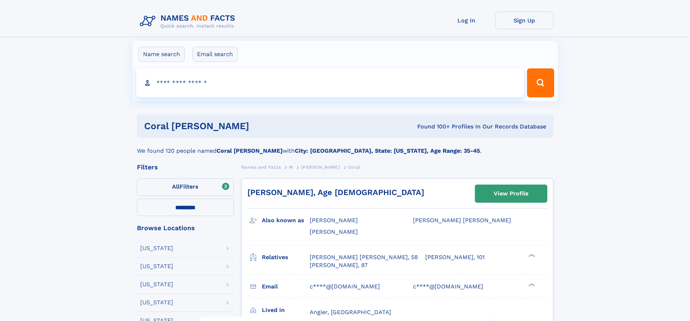  I want to click on button: Search Button, so click(540, 83).